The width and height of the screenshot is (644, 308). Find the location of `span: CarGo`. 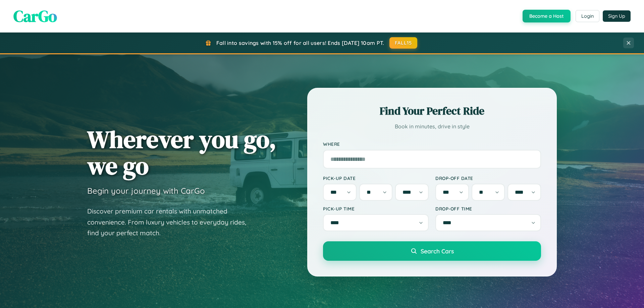

span: CarGo is located at coordinates (36, 16).